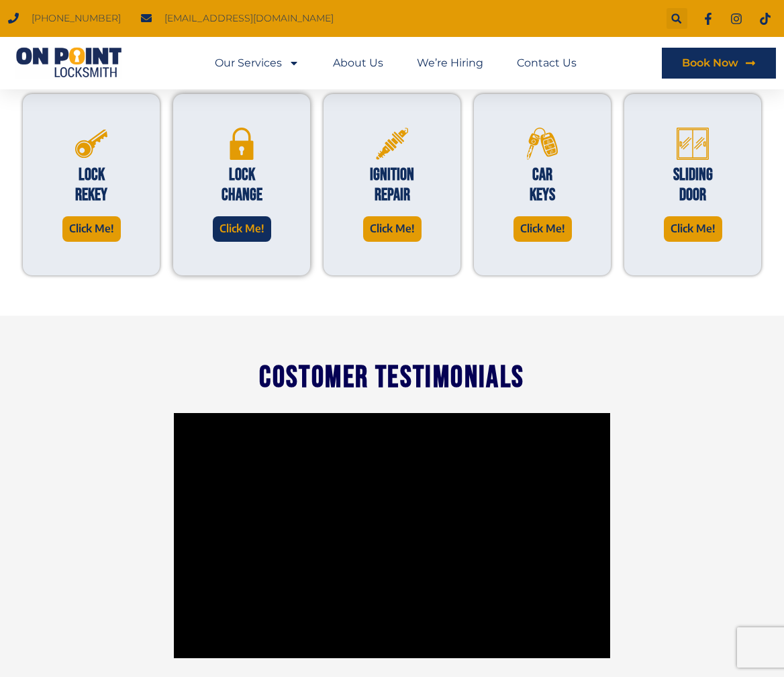 This screenshot has height=677, width=784. Describe the element at coordinates (693, 185) in the screenshot. I see `h2: Sliding door` at that location.